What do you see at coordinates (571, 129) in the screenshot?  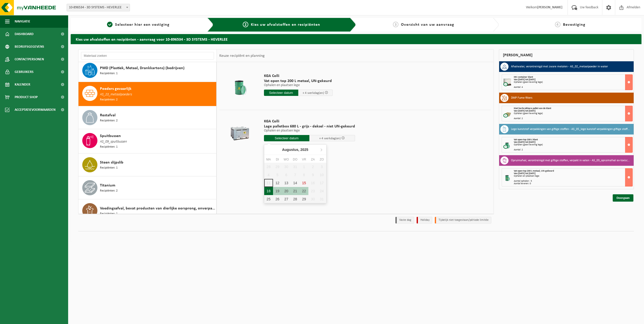 I see `h3: Lege kunststof verpakkingen van giftige stoffen - AS_05_lege kunstof verpakkingen giftige stoffen` at bounding box center [571, 129].